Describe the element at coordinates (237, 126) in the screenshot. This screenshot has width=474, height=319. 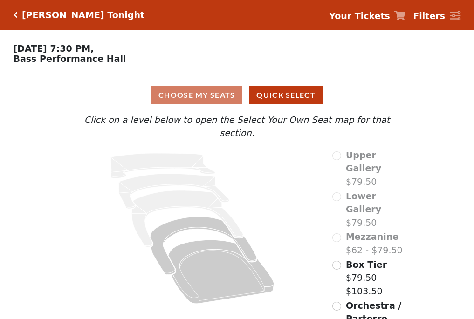
I see `p: Click on a level below to open the Select Your Own Seat map for that section.` at that location.